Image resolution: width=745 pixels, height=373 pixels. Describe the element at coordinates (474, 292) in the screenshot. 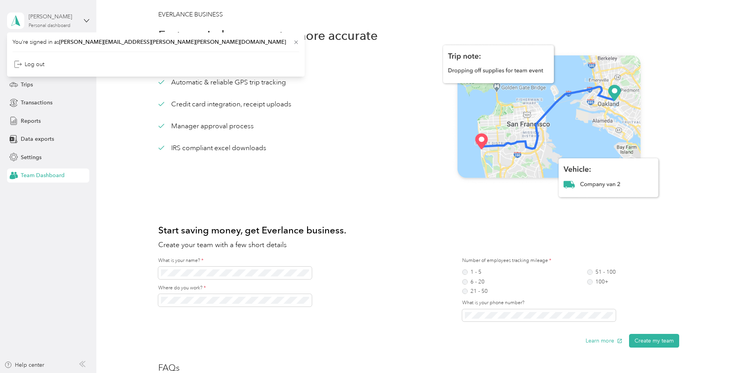

I see `label: 21 - 50` at that location.